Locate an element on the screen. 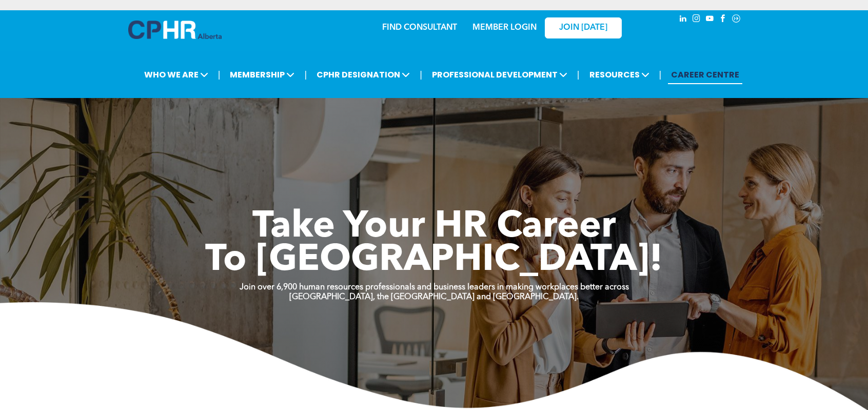  strong: Join over 6,900 human resources professionals and business leaders in making workplaces better ac... is located at coordinates (434, 287).